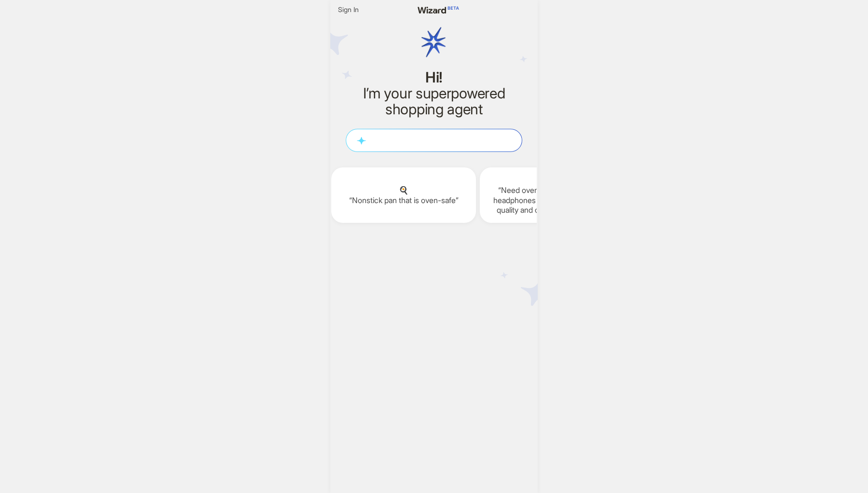 This screenshot has height=493, width=868. I want to click on img: wizard logo, so click(434, 42).